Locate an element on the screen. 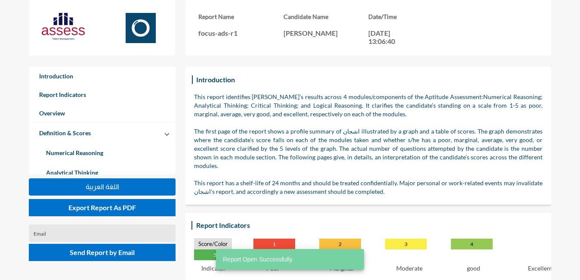  div: Definition & Scores is located at coordinates (102, 182).